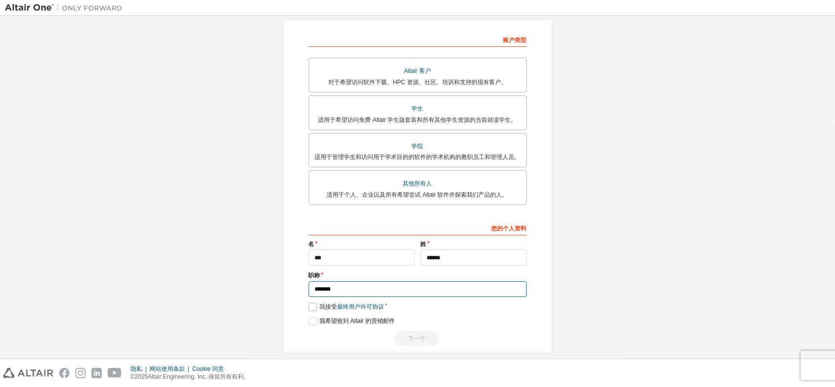 The width and height of the screenshot is (835, 387). What do you see at coordinates (28, 373) in the screenshot?
I see `img: altair_logo.svg` at bounding box center [28, 373].